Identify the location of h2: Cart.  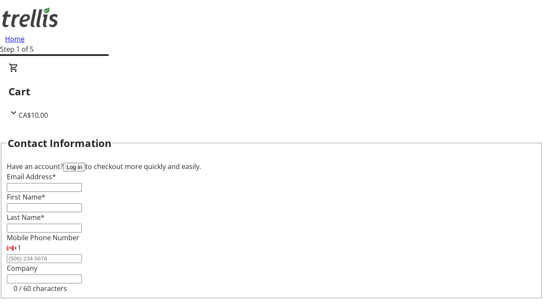
(271, 92).